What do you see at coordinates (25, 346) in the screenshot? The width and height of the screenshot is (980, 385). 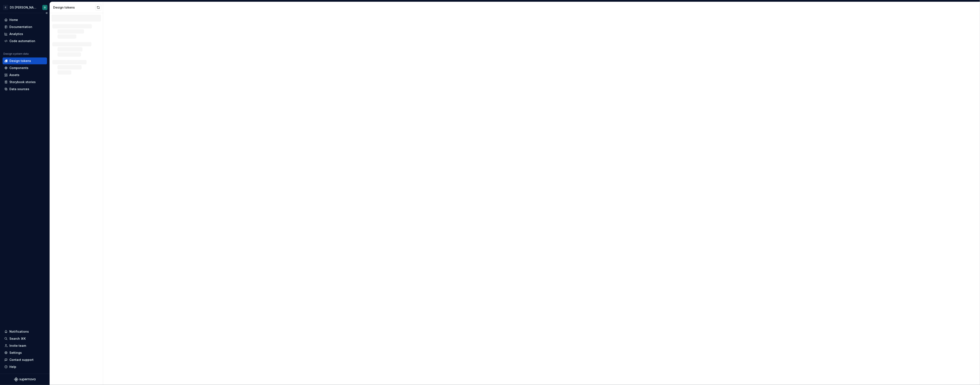 I see `a: Invite team` at bounding box center [25, 346].